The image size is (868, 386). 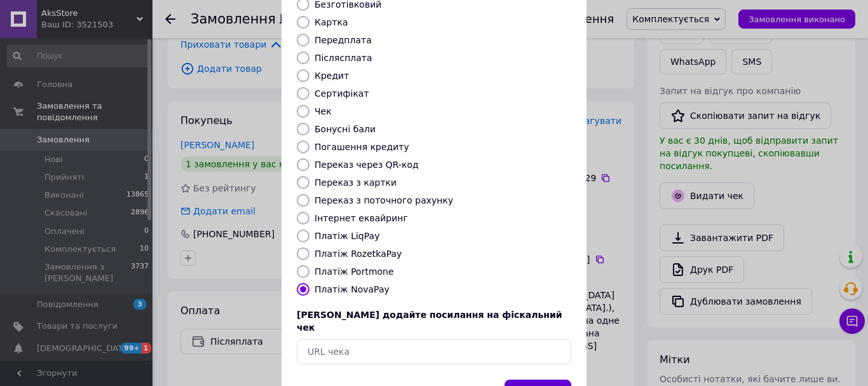 What do you see at coordinates (434, 351) in the screenshot?
I see `input: URL чека` at bounding box center [434, 351].